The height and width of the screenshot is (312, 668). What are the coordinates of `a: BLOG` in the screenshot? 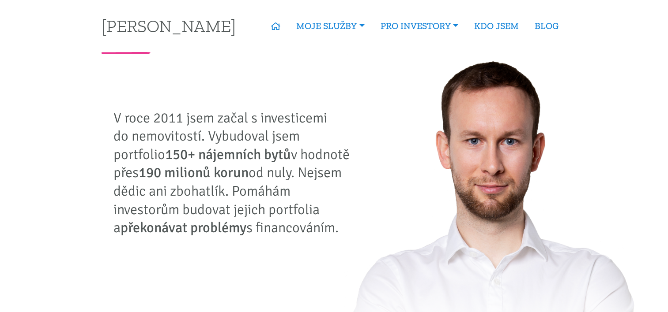 It's located at (546, 26).